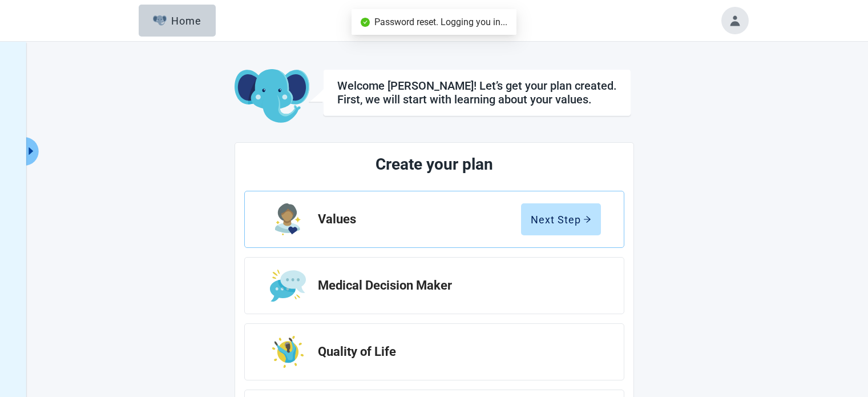 This screenshot has height=397, width=868. I want to click on h2: Medical Decision Maker, so click(455, 285).